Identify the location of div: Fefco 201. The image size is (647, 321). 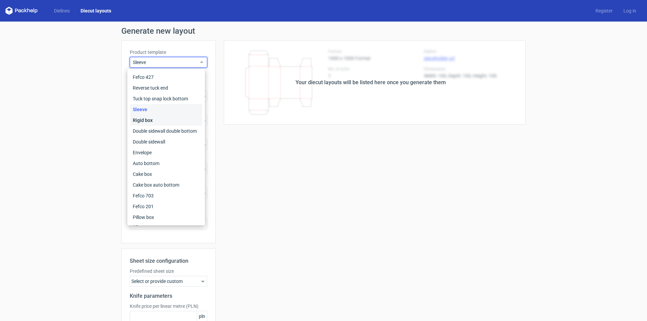
(166, 206).